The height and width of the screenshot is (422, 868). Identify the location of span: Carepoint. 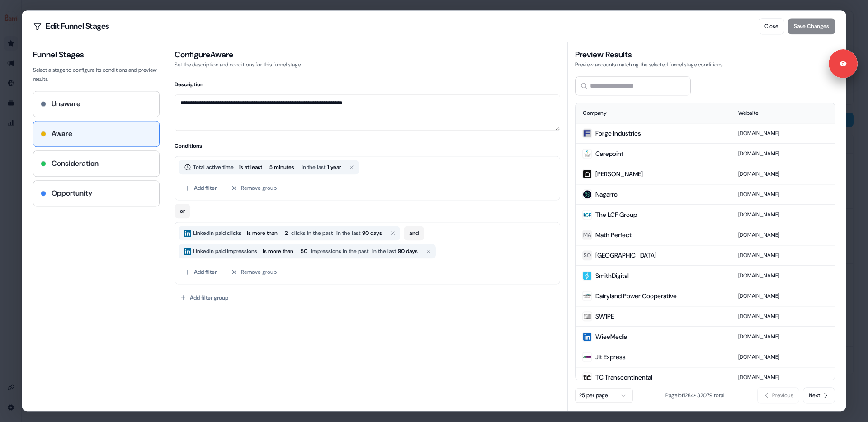
(609, 153).